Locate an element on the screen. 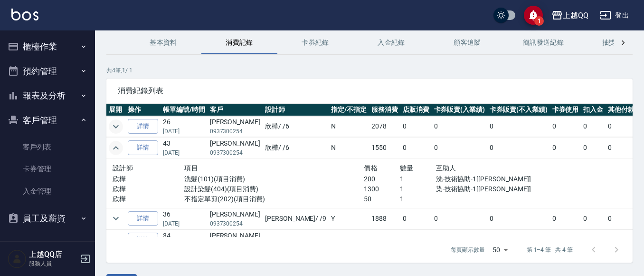 This screenshot has height=276, width=644. th: 店販消費 is located at coordinates (416, 109).